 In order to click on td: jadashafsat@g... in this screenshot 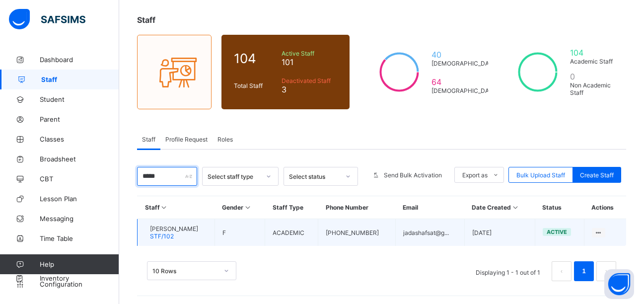, I will do `click(430, 233)`.